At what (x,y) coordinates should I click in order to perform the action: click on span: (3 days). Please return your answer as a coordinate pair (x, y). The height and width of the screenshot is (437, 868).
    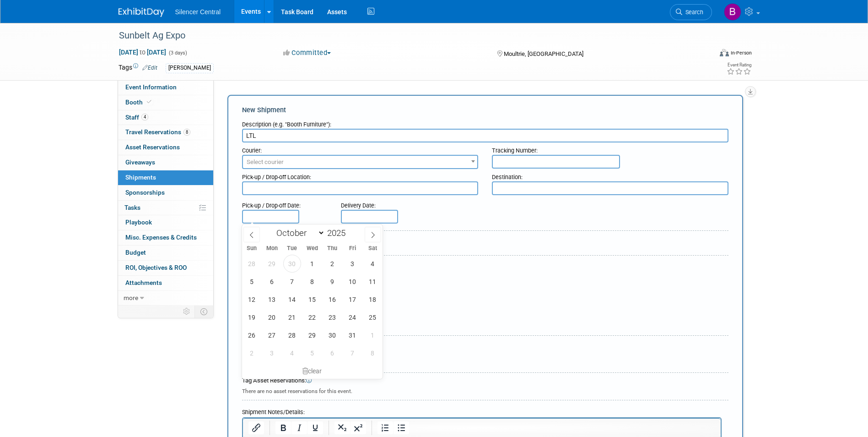
    Looking at the image, I should click on (178, 53).